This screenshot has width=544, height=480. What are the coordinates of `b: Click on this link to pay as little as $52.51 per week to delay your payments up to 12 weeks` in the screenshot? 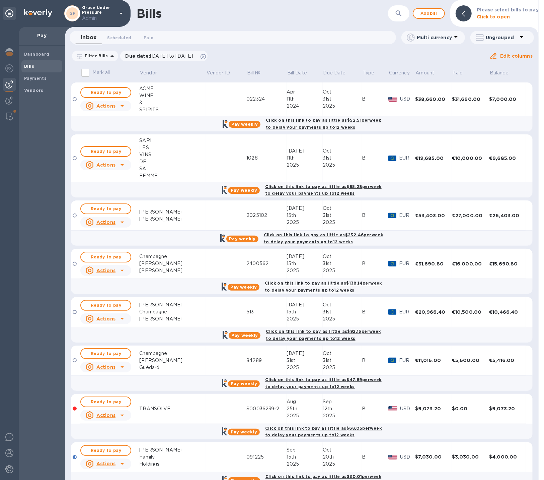 It's located at (324, 124).